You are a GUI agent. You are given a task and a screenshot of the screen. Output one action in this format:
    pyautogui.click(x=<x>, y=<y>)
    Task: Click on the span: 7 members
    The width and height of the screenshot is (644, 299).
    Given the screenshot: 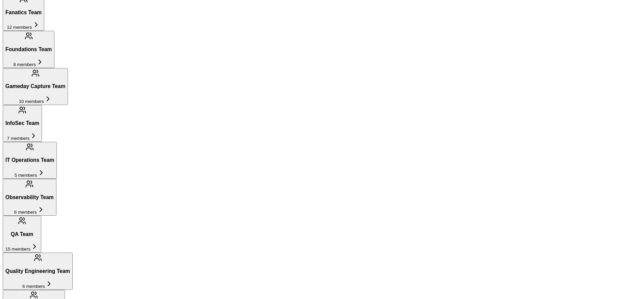 What is the action you would take?
    pyautogui.click(x=18, y=138)
    